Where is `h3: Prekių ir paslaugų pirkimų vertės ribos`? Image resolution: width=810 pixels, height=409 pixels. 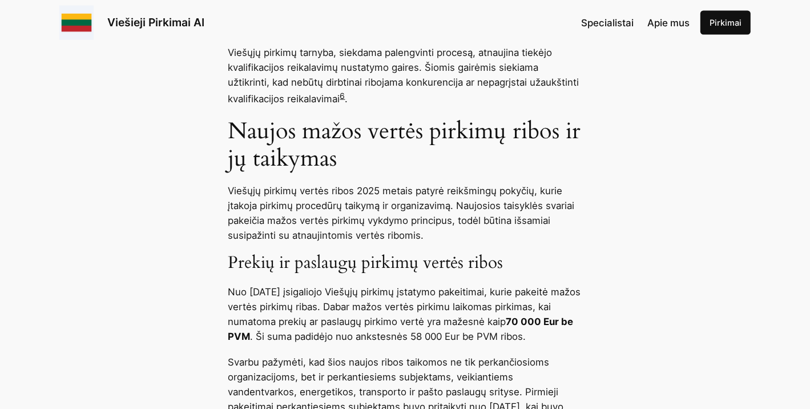 h3: Prekių ir paslaugų pirkimų vertės ribos is located at coordinates (405, 264).